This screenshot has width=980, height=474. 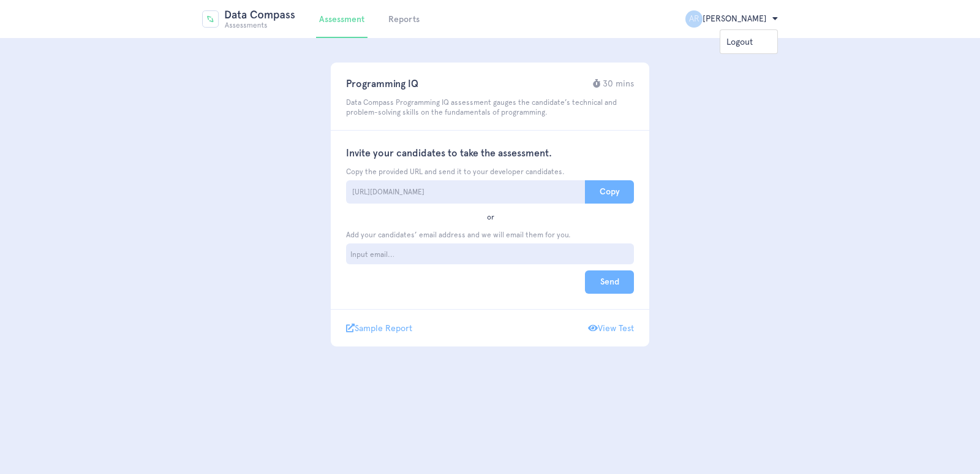 I want to click on p: Add your candidates’ email address and we will email them for you., so click(x=490, y=234).